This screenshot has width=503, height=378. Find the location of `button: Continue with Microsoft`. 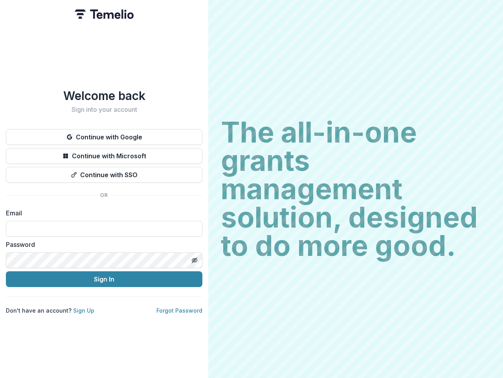

button: Continue with Microsoft is located at coordinates (104, 156).